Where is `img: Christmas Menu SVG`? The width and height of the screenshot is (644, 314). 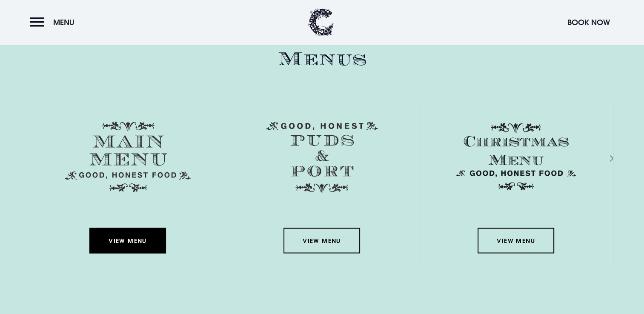 img: Christmas Menu SVG is located at coordinates (516, 157).